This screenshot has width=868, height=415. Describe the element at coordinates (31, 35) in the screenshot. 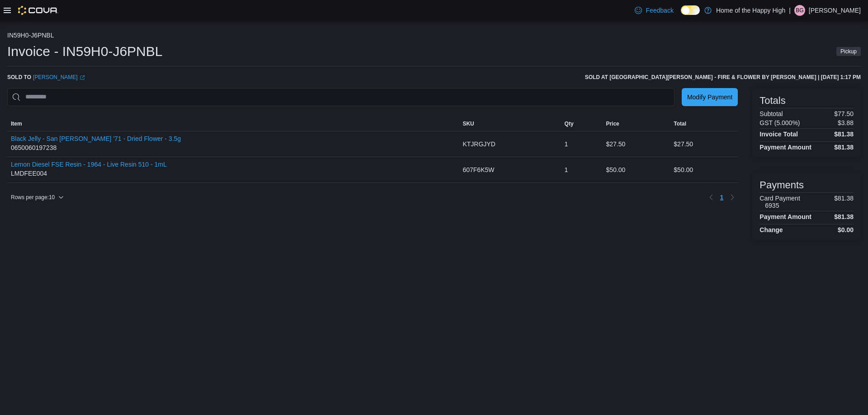

I see `button: IN59H0-J6PNBL` at that location.